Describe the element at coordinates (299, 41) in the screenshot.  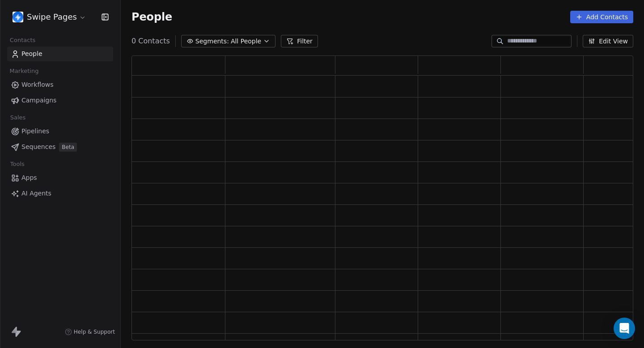
I see `button: Filter` at that location.